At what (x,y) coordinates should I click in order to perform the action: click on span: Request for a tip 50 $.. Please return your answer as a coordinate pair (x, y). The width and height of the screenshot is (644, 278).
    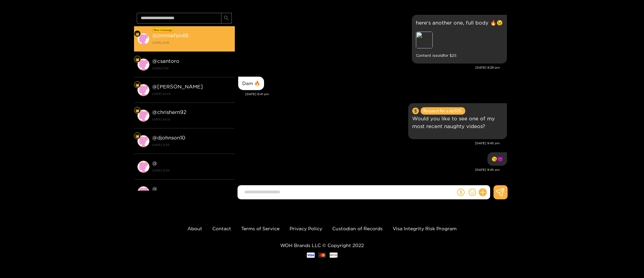
    Looking at the image, I should click on (443, 111).